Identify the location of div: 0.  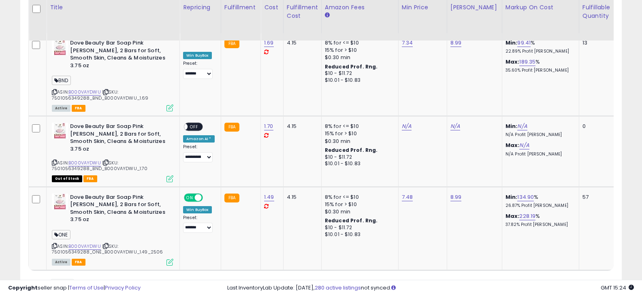
(595, 126).